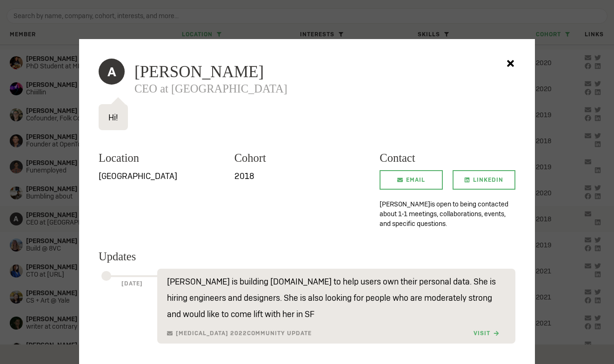 Image resolution: width=614 pixels, height=364 pixels. I want to click on a: LinkedIn, so click(484, 180).